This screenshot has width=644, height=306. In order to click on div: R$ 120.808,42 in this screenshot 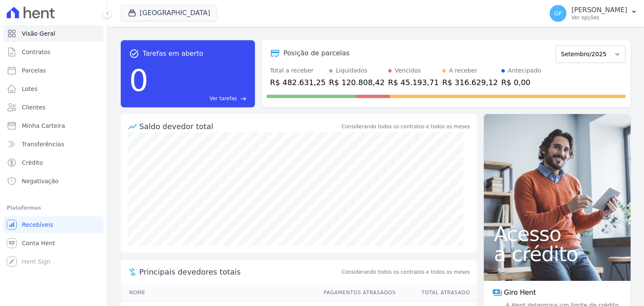, I will do `click(357, 82)`.